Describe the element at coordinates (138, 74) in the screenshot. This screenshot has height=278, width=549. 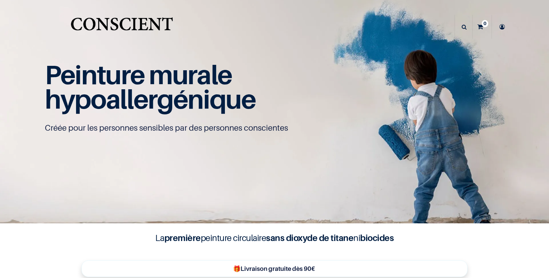
I see `span: Peinture murale` at that location.